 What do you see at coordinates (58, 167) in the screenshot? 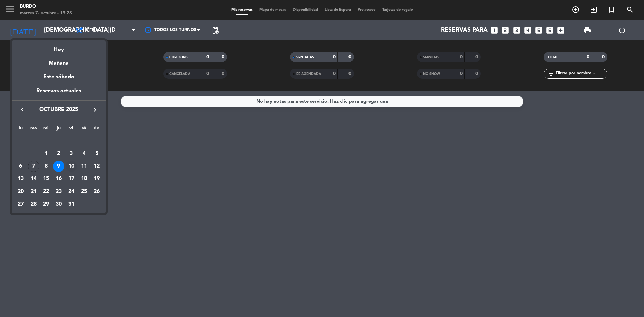
I see `div: 9` at bounding box center [58, 167].